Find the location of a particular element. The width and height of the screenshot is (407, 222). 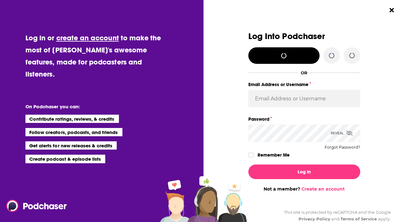

label: Remember Me is located at coordinates (273, 155).